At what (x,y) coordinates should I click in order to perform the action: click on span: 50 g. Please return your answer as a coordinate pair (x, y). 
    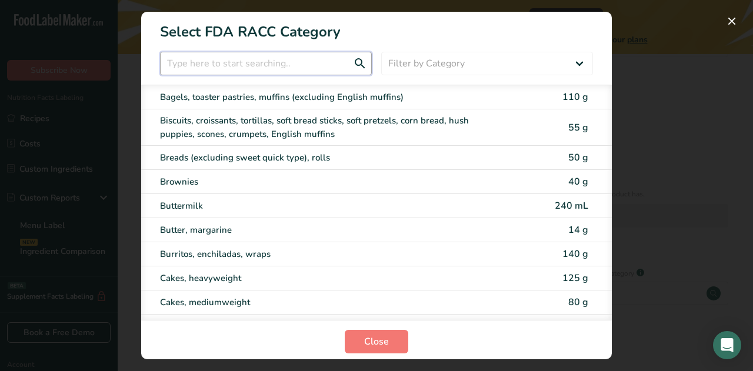
    Looking at the image, I should click on (578, 158).